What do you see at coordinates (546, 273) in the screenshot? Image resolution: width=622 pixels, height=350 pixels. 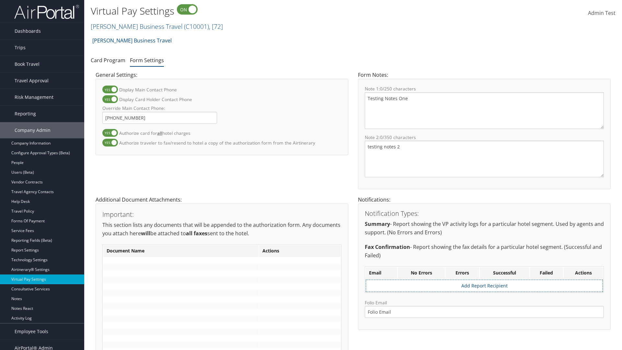 I see `th: Failed` at bounding box center [546, 273].